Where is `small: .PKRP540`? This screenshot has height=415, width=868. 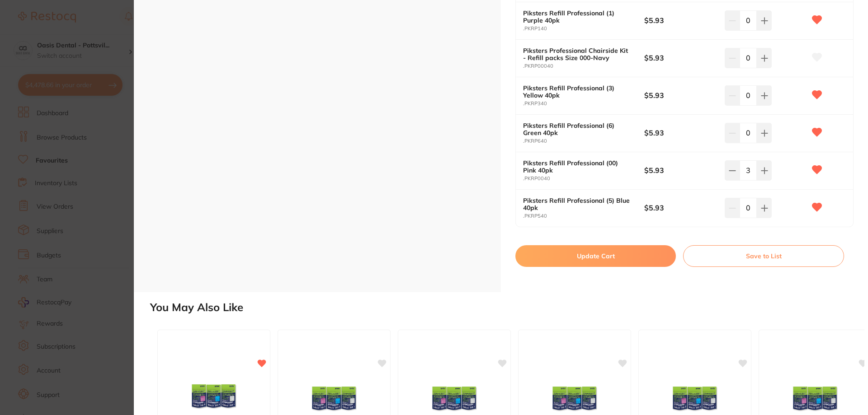 small: .PKRP540 is located at coordinates (584, 216).